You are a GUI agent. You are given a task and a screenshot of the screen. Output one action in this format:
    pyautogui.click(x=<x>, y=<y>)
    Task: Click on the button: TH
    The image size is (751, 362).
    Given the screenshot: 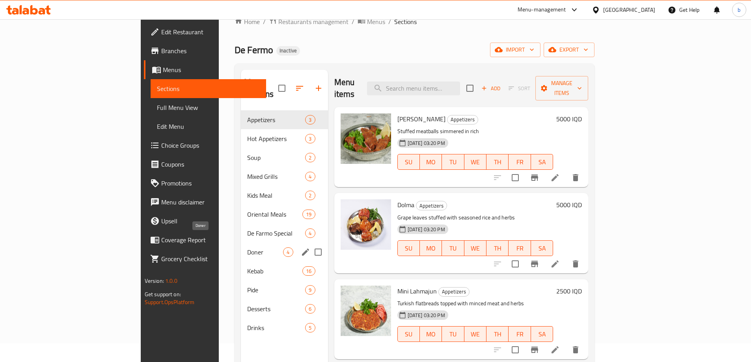 What is the action you would take?
    pyautogui.click(x=497, y=162)
    